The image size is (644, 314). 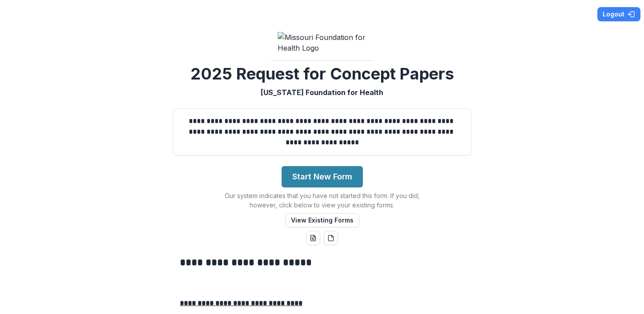 I want to click on button: pdf-download, so click(x=331, y=238).